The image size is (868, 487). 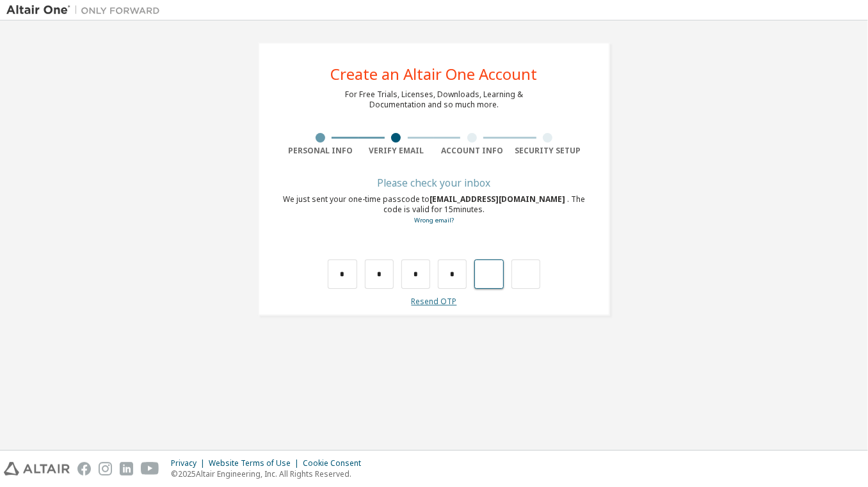 What do you see at coordinates (396, 151) in the screenshot?
I see `div: Verify Email` at bounding box center [396, 151].